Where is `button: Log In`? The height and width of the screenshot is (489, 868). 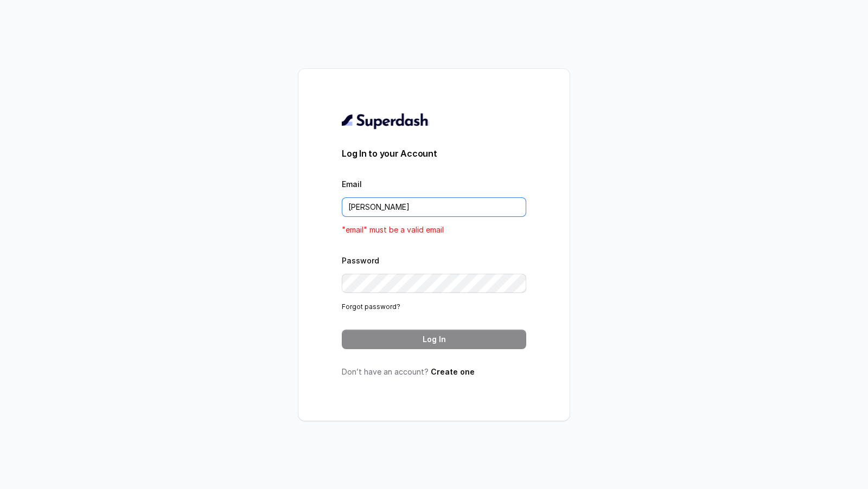
button: Log In is located at coordinates (434, 339).